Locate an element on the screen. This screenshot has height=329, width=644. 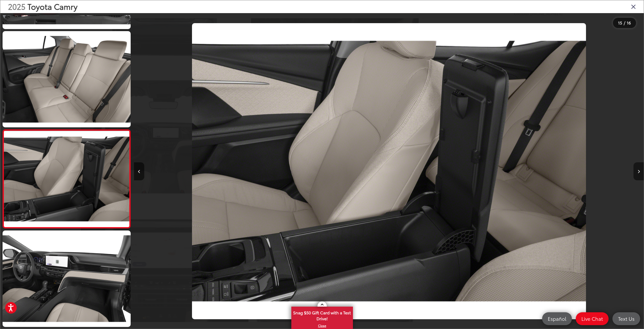
span: Snag $50 Gift Card with a Test Drive! is located at coordinates (322, 315).